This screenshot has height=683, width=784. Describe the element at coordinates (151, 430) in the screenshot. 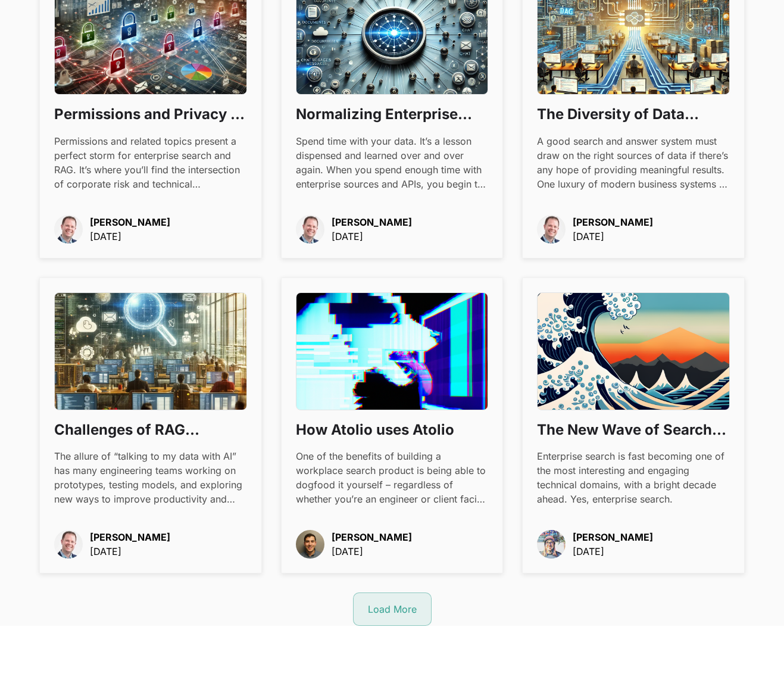

I see `h3: Challenges of RAG Overview` at that location.